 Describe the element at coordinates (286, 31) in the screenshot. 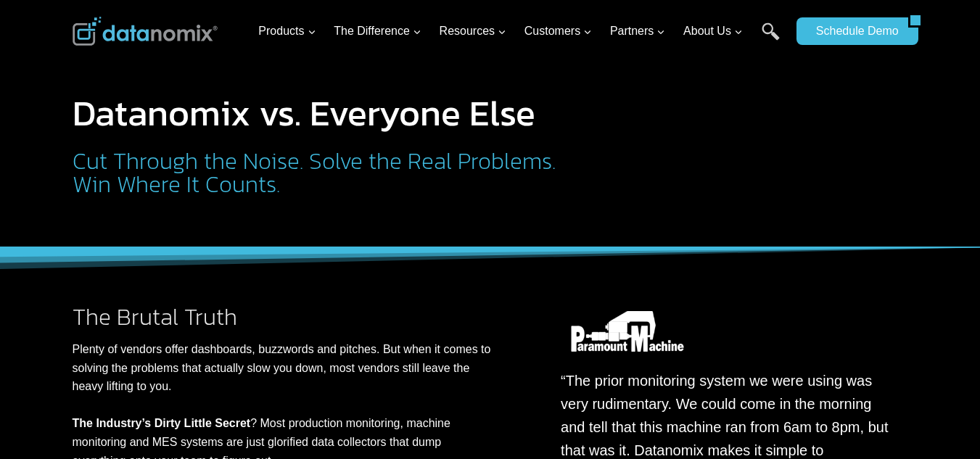

I see `span: Products` at that location.